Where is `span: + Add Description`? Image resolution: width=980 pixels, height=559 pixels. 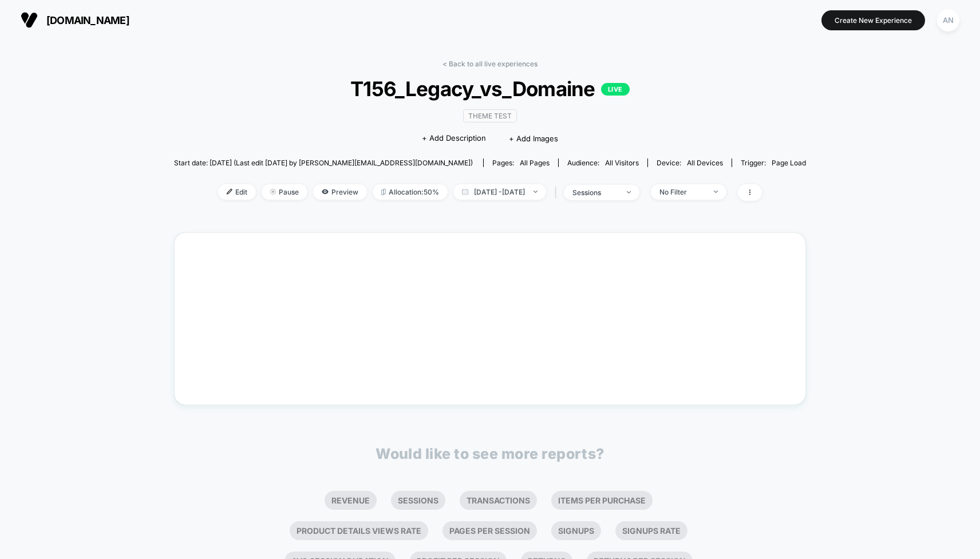 span: + Add Description is located at coordinates (454, 139).